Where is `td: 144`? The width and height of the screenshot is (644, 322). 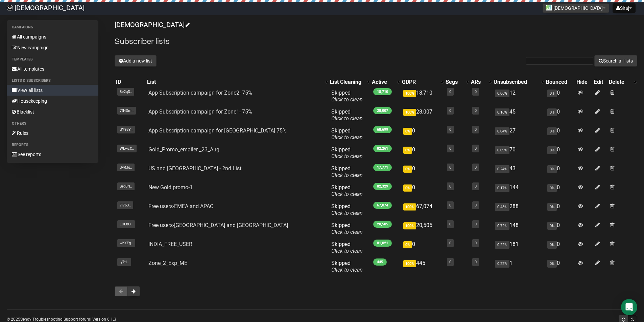 td: 144 is located at coordinates (518, 191).